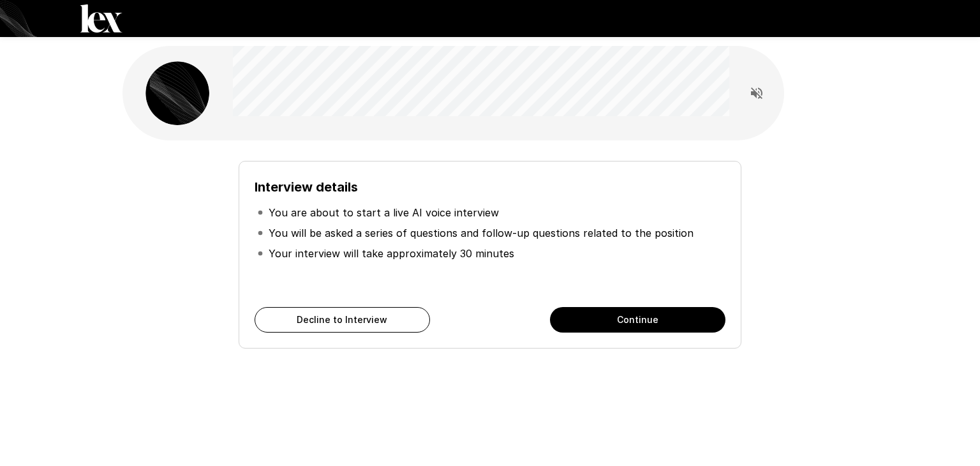  What do you see at coordinates (757, 93) in the screenshot?
I see `button: Read questions aloud` at bounding box center [757, 93].